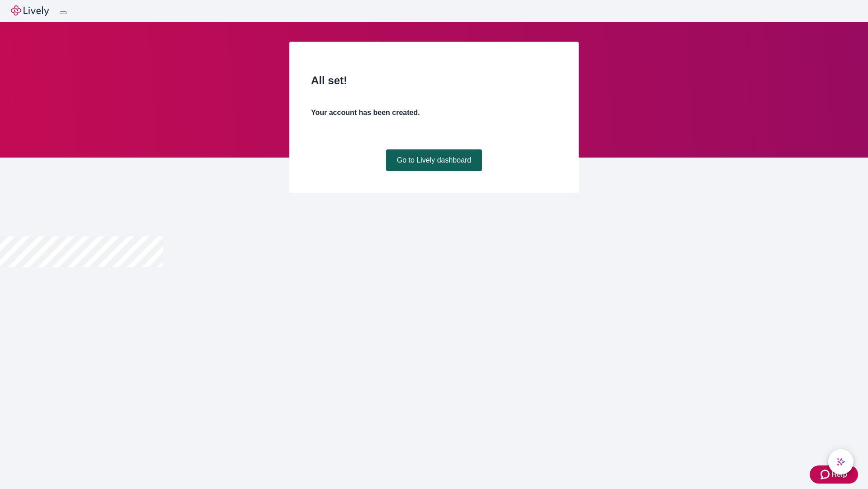 The width and height of the screenshot is (868, 489). I want to click on a: Go to Lively dashboard, so click(434, 160).